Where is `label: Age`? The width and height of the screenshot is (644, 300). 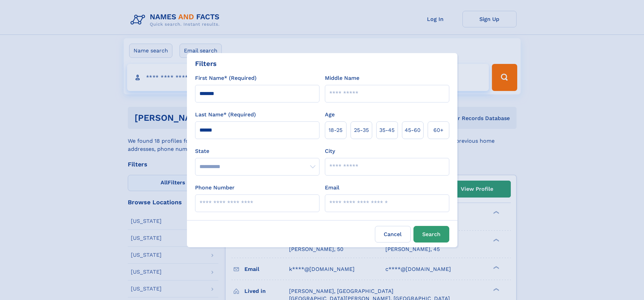
label: Age is located at coordinates (329, 115).